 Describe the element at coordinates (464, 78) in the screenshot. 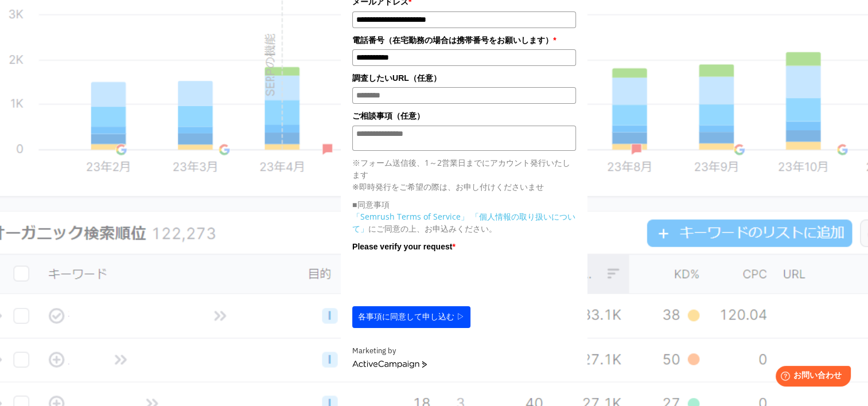

I see `label: 調査したいURL（任意）` at that location.